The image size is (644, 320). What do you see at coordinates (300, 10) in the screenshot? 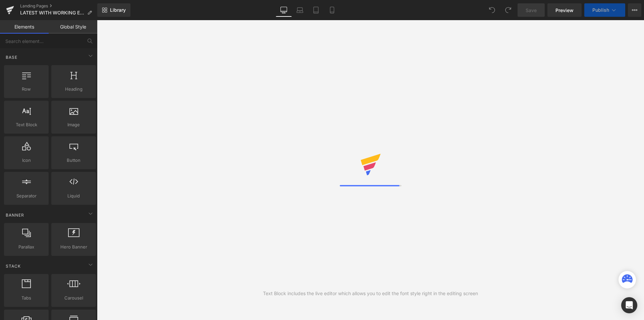
I see `a: Laptop` at bounding box center [300, 10].